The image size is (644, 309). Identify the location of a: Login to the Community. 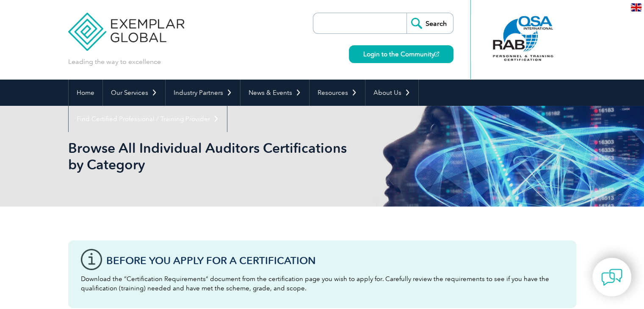
(401, 54).